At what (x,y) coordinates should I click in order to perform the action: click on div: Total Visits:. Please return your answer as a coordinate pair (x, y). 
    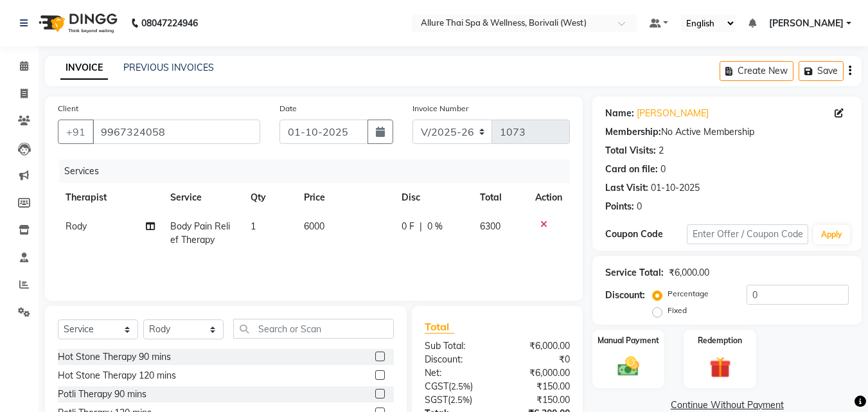
    Looking at the image, I should click on (630, 150).